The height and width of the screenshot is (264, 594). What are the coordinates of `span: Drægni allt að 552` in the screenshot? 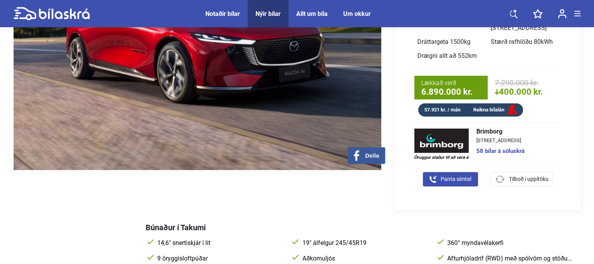 It's located at (447, 56).